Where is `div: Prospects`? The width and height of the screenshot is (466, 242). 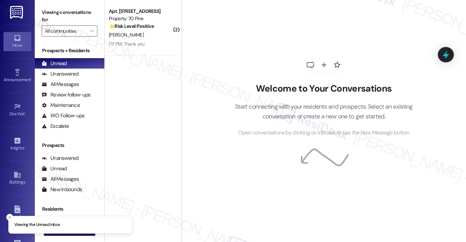
div: Prospects is located at coordinates (70, 145).